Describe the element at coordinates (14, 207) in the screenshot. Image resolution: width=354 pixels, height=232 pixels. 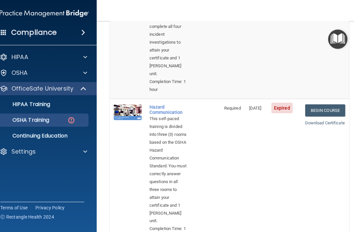
I see `a: Terms of Use` at that location.